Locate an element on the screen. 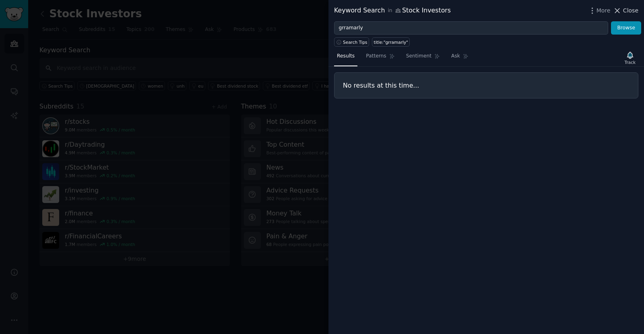 The image size is (644, 334). span: Patterns is located at coordinates (376, 56).